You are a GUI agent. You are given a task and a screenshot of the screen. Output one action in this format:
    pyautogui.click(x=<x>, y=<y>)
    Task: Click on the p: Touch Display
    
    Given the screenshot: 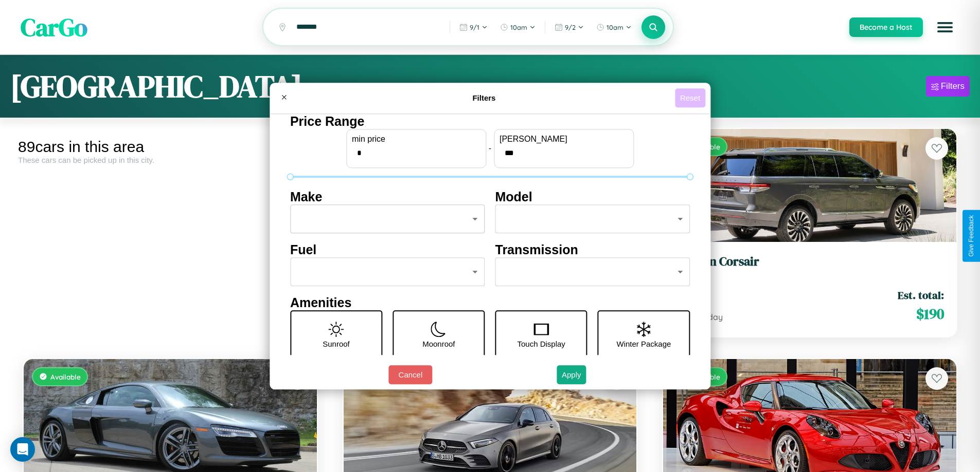 What is the action you would take?
    pyautogui.click(x=541, y=344)
    